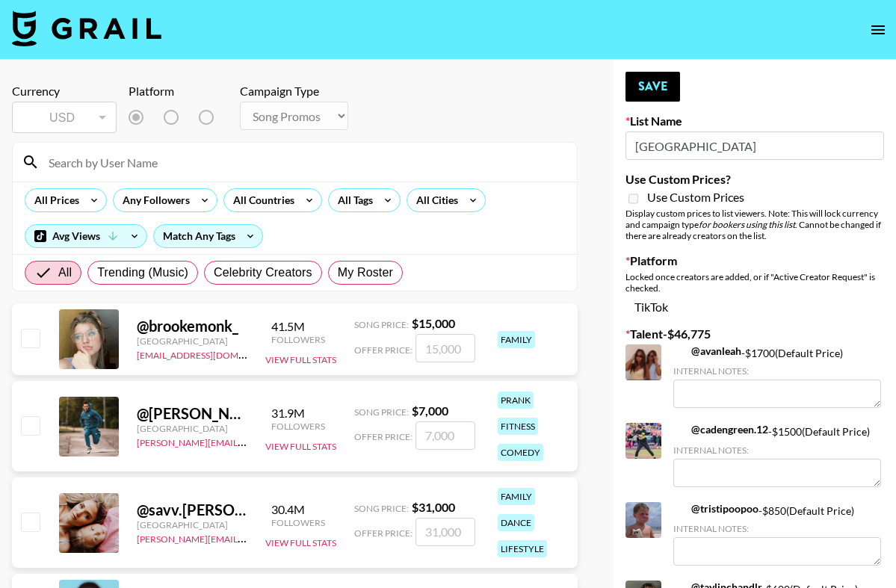 The image size is (896, 588). I want to click on div: Any Followers, so click(153, 200).